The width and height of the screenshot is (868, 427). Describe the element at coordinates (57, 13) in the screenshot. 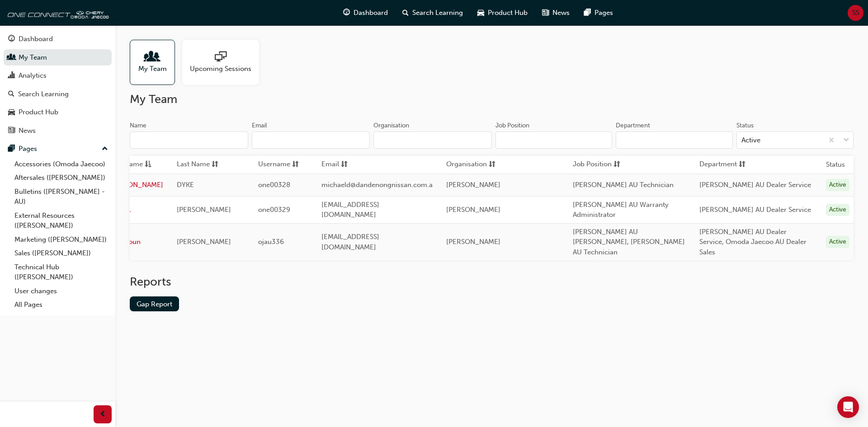

I see `img: oneconnect` at that location.